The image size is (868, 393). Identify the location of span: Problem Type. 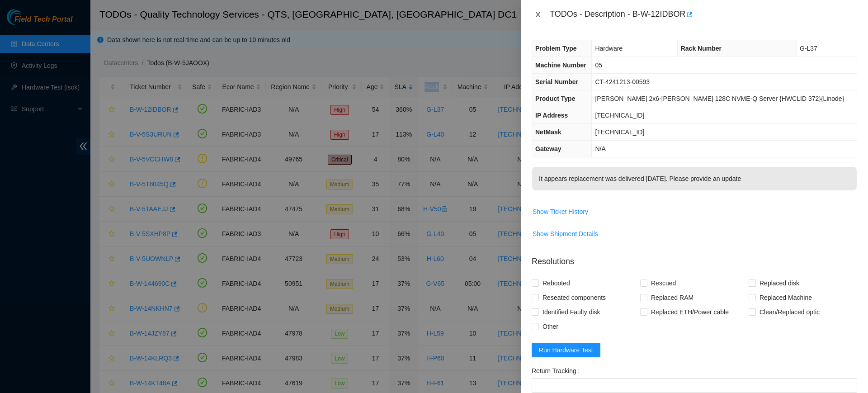
(556, 49).